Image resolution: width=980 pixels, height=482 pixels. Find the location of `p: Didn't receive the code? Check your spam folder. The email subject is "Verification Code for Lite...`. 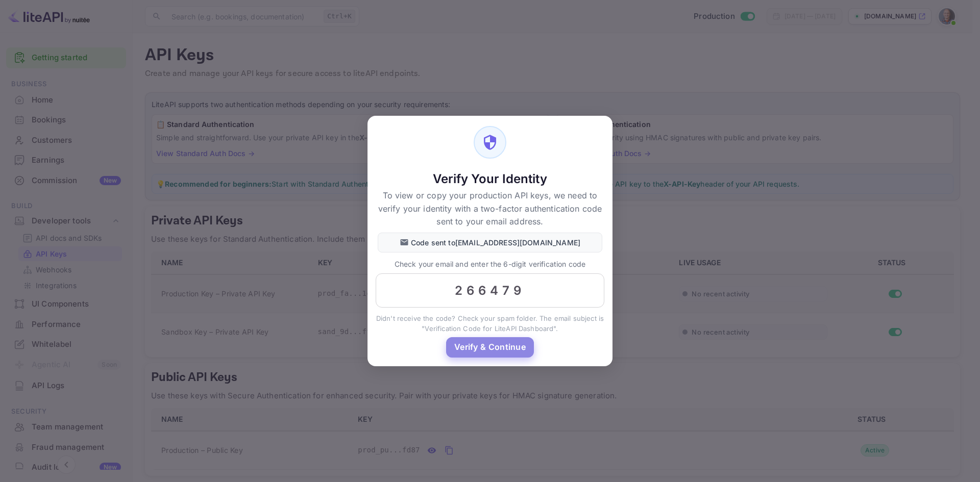

p: Didn't receive the code? Check your spam folder. The email subject is "Verification Code for Lite... is located at coordinates (490, 324).